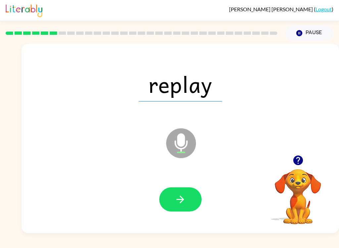  I want to click on span: replay, so click(181, 84).